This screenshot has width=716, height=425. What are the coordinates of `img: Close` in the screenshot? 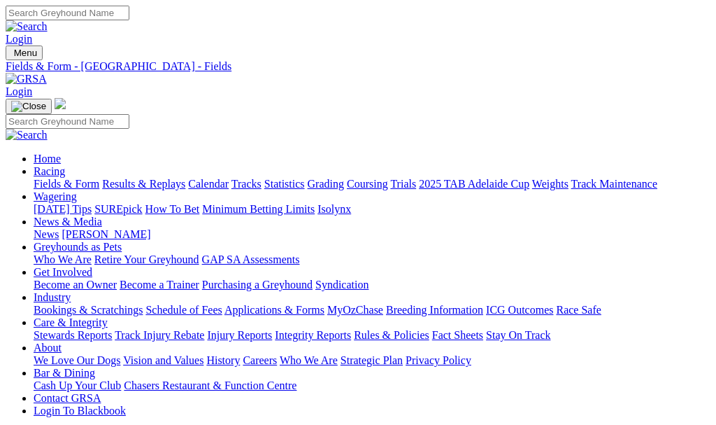 It's located at (29, 106).